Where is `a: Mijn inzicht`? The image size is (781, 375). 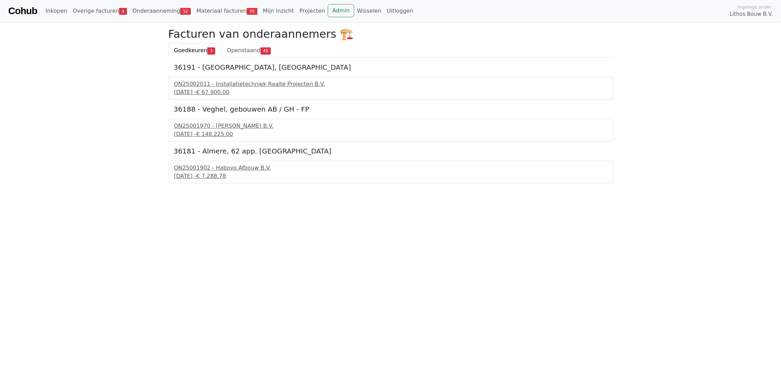 a: Mijn inzicht is located at coordinates (278, 11).